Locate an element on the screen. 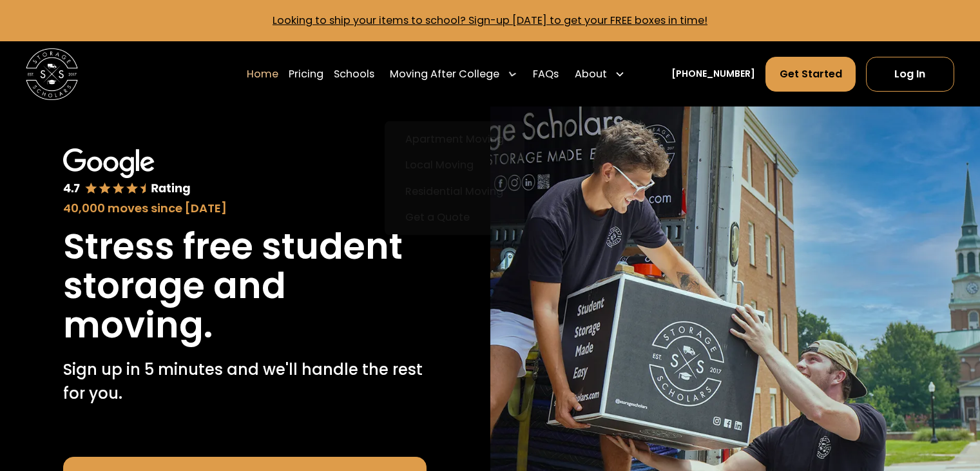 This screenshot has width=980, height=471. a: Local Moving is located at coordinates (454, 165).